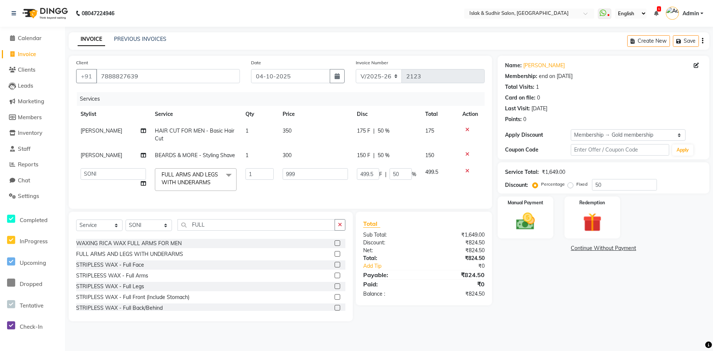  I want to click on span: 175, so click(429, 131).